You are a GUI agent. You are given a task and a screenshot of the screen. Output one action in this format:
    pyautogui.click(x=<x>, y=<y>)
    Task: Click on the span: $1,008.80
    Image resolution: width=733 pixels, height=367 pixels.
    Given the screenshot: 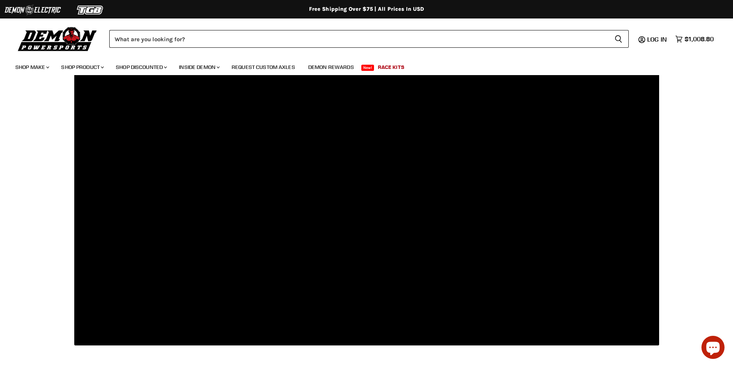 What is the action you would take?
    pyautogui.click(x=700, y=39)
    